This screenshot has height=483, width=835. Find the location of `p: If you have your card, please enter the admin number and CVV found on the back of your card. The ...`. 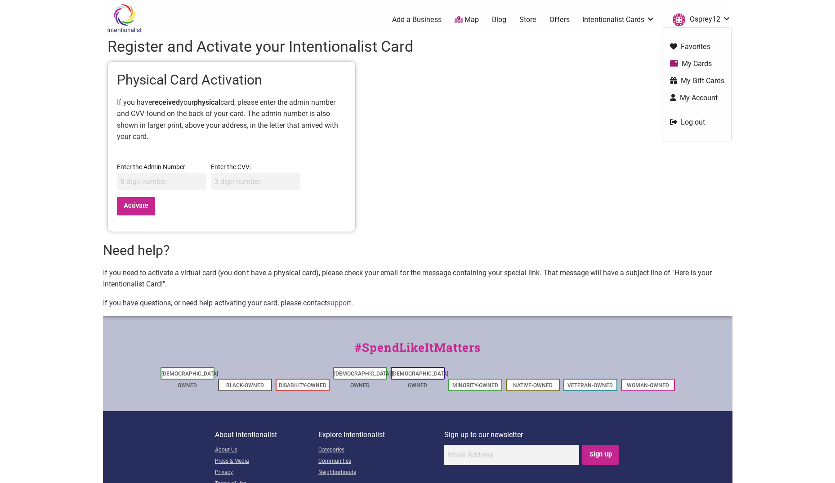

p: If you have your card, please enter the admin number and CVV found on the back of your card. The ... is located at coordinates (232, 125).